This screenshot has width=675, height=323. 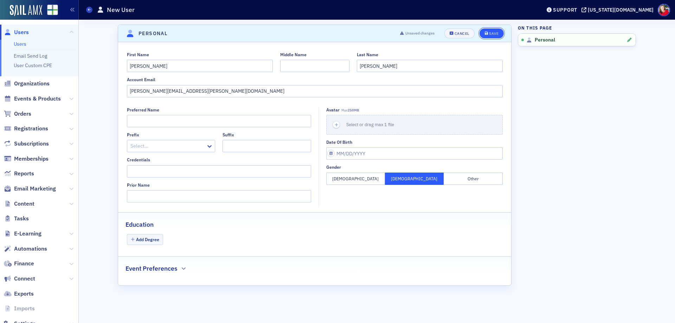 I want to click on span: Subscriptions, so click(x=31, y=144).